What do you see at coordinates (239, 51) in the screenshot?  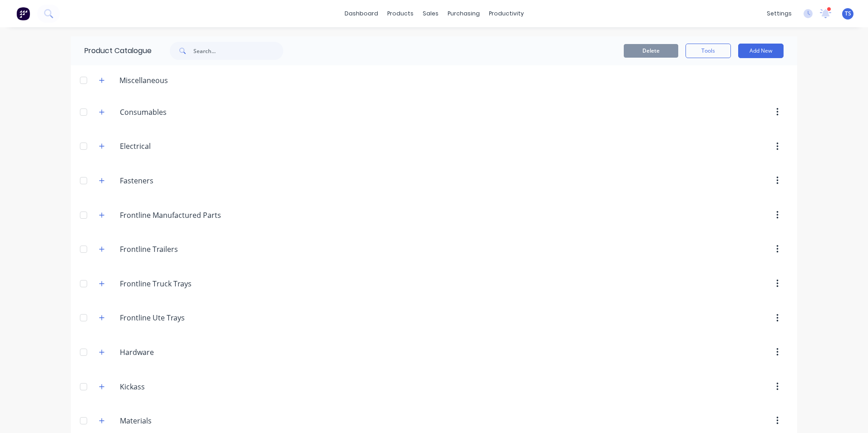 I see `input: Search...` at bounding box center [239, 51].